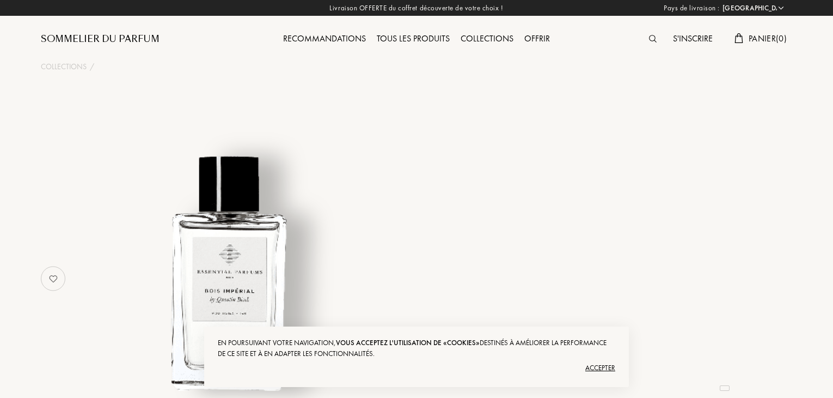  What do you see at coordinates (408, 342) in the screenshot?
I see `span: vous acceptez l'utilisation de «cookies»` at bounding box center [408, 342].